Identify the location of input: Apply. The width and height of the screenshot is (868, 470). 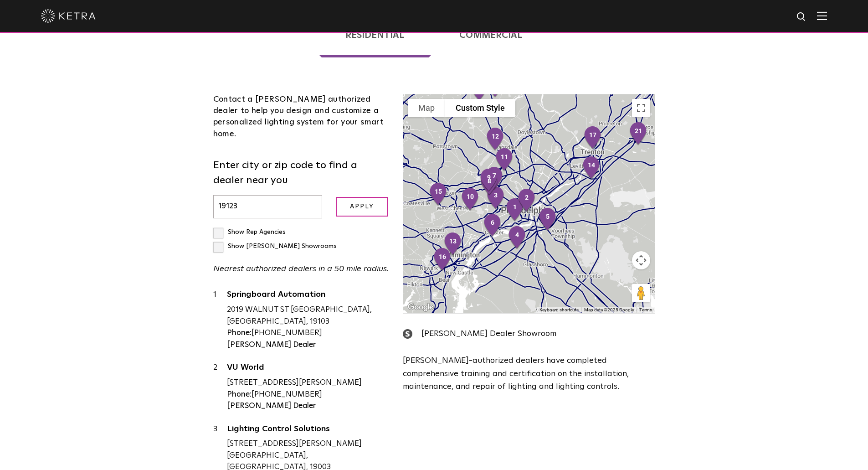
(362, 207).